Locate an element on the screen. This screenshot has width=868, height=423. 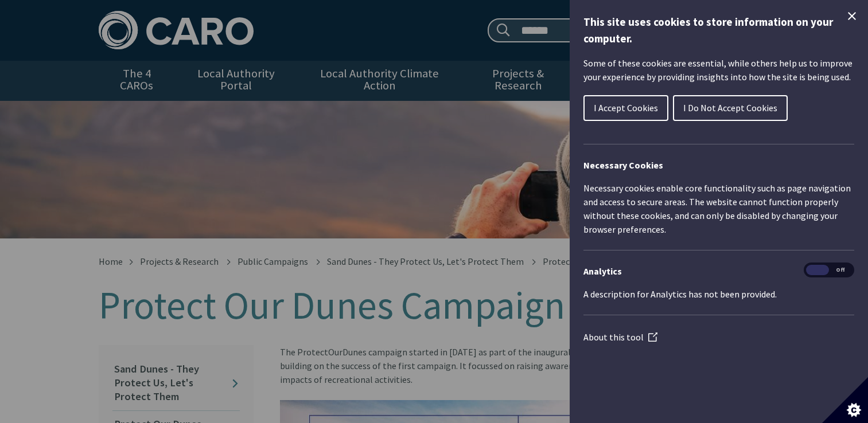
p: Necessary cookies enable core functionality such as page navigation and access to secure areas. T... is located at coordinates (719, 209).